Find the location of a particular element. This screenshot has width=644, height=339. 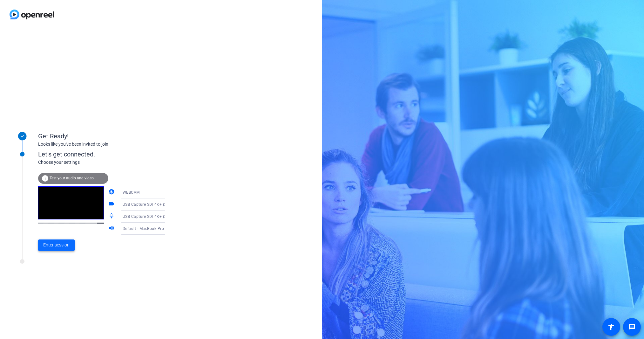

span: Enter session is located at coordinates (56, 245).